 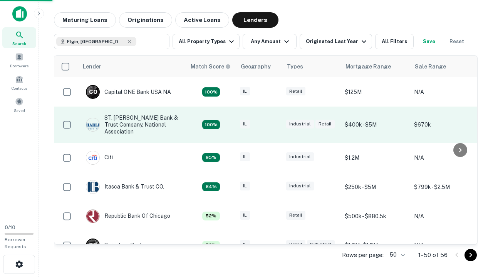 What do you see at coordinates (19, 111) in the screenshot?
I see `span: Saved` at bounding box center [19, 111].